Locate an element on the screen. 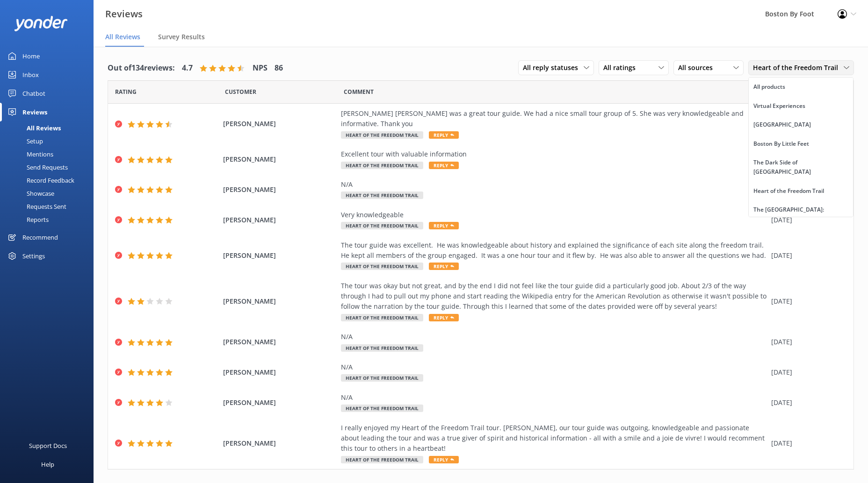 This screenshot has width=868, height=483. div: Support Docs is located at coordinates (48, 446).